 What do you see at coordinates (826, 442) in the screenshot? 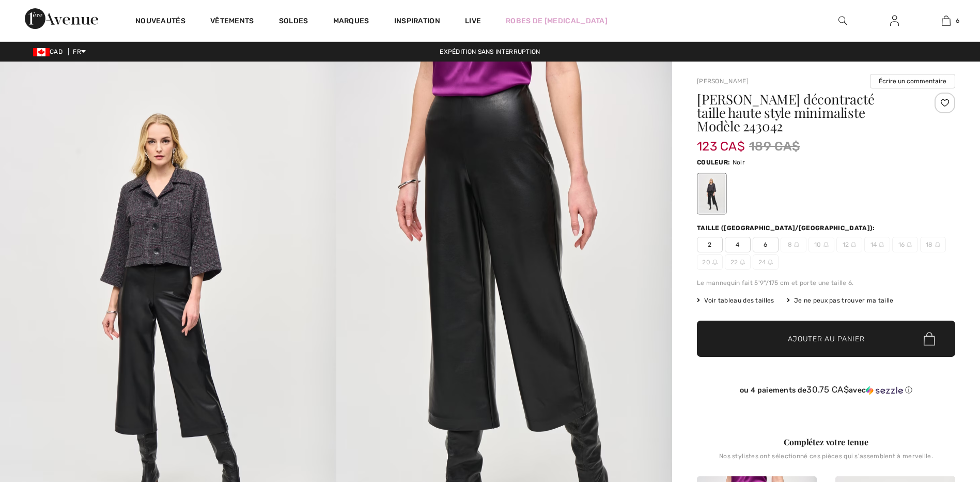
I see `div: Complétez votre tenue` at bounding box center [826, 442].